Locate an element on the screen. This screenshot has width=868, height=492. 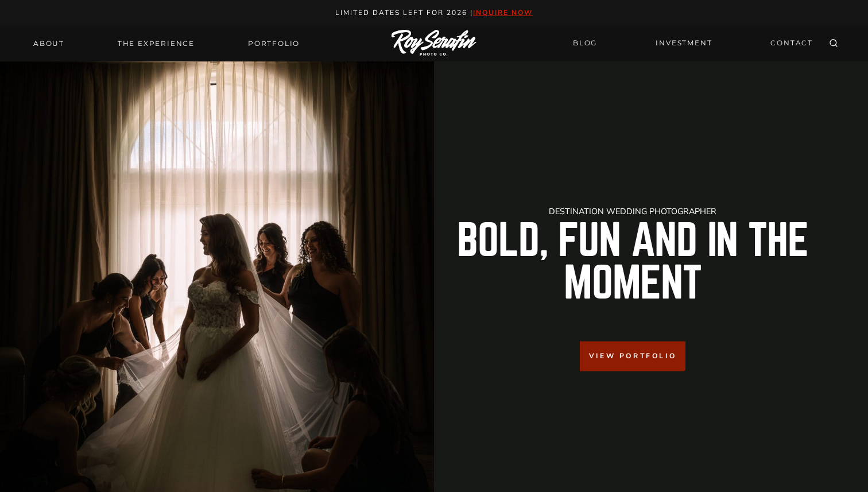
a: BLOG is located at coordinates (585, 44).